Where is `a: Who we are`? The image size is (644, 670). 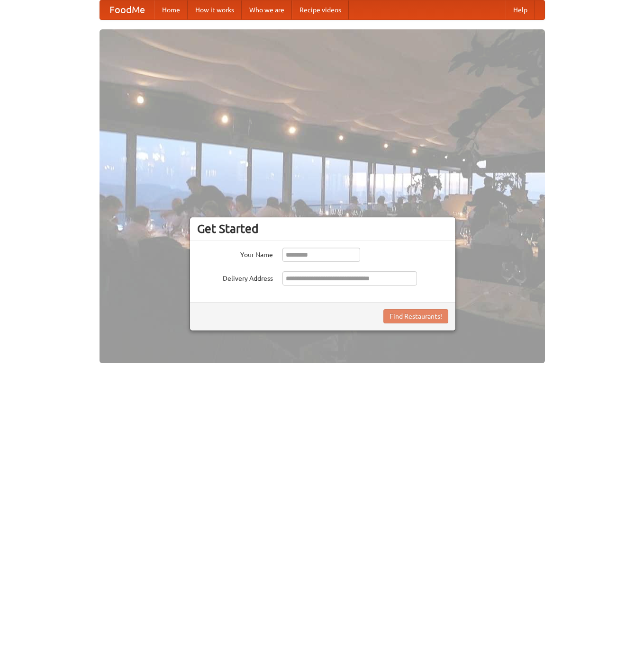
a: Who we are is located at coordinates (267, 10).